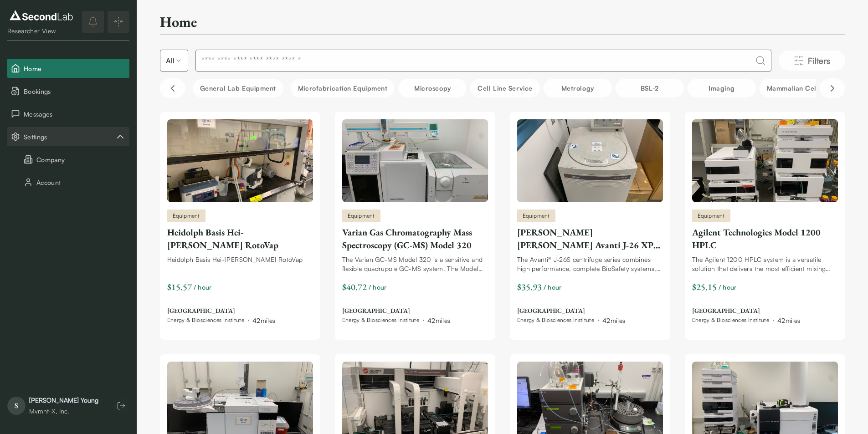 This screenshot has height=434, width=868. Describe the element at coordinates (173, 88) in the screenshot. I see `button: Scroll left` at that location.